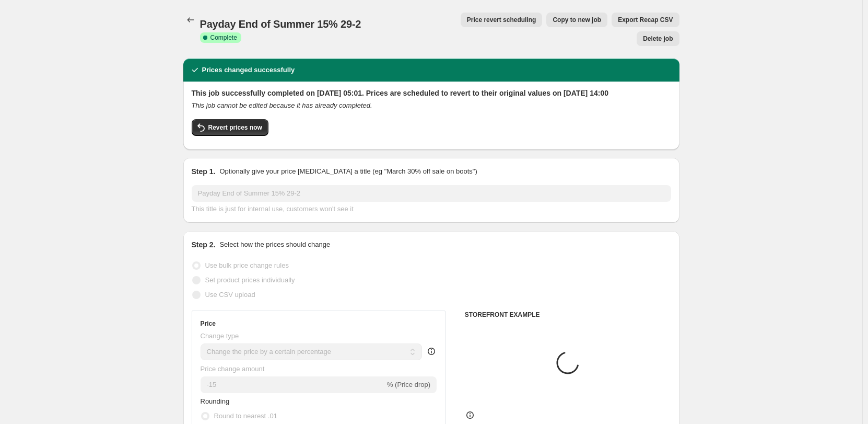 The height and width of the screenshot is (424, 868). Describe the element at coordinates (645, 20) in the screenshot. I see `span: Export Recap CSV` at that location.